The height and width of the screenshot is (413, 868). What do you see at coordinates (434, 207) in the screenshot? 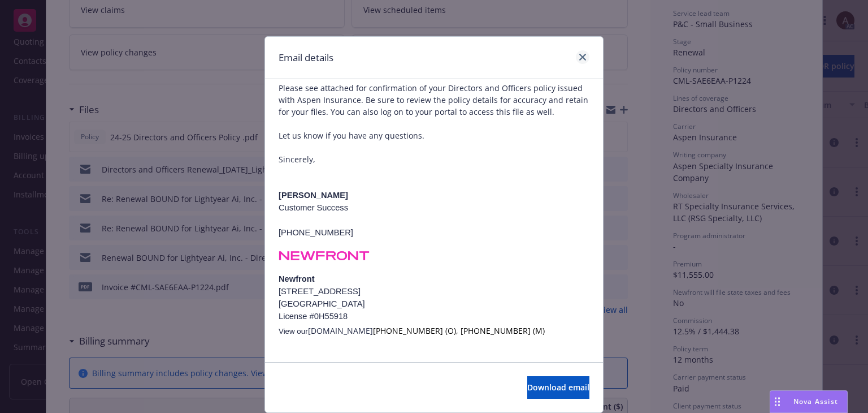
I see `p: Customer Success` at bounding box center [434, 207].